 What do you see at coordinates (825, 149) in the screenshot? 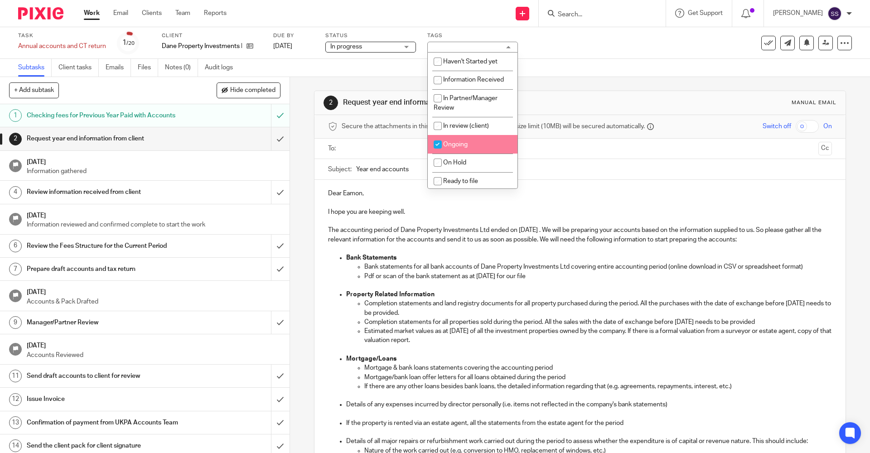
I see `button: Cc` at bounding box center [825, 149].